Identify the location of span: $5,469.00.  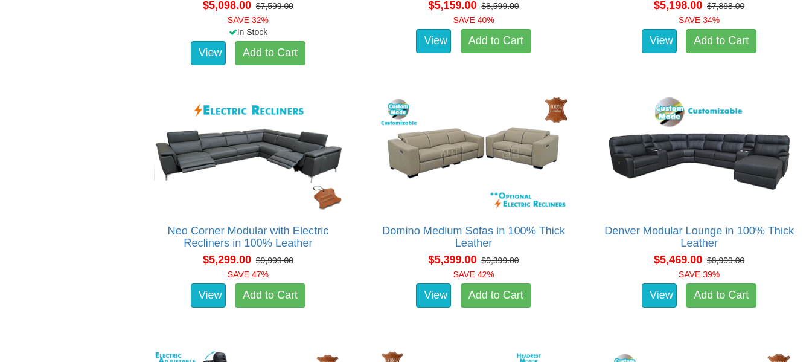
(678, 260).